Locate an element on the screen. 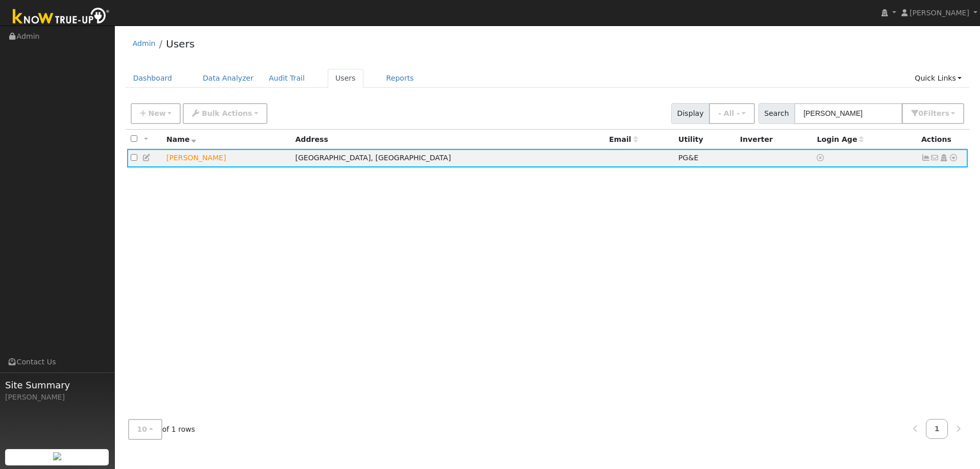  button: Bulk Actions is located at coordinates (225, 114).